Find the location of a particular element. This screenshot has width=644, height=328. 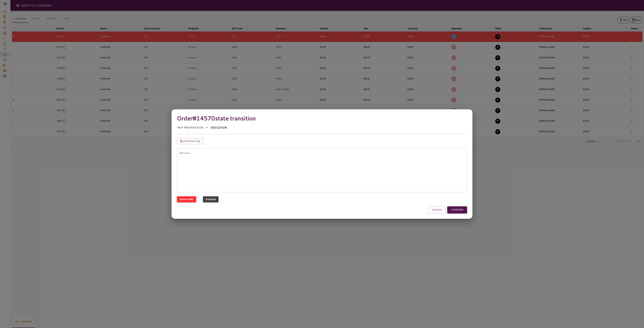

p: Attach file is located at coordinates (192, 141).